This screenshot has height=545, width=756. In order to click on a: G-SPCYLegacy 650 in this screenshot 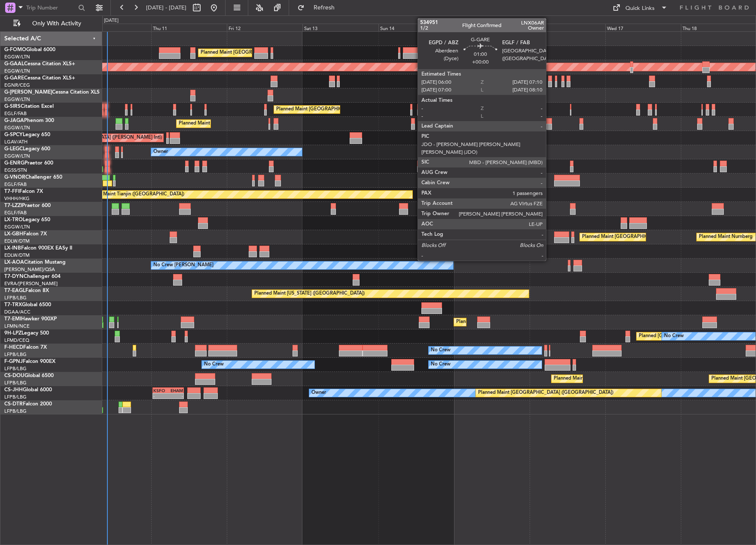, I will do `click(27, 135)`.